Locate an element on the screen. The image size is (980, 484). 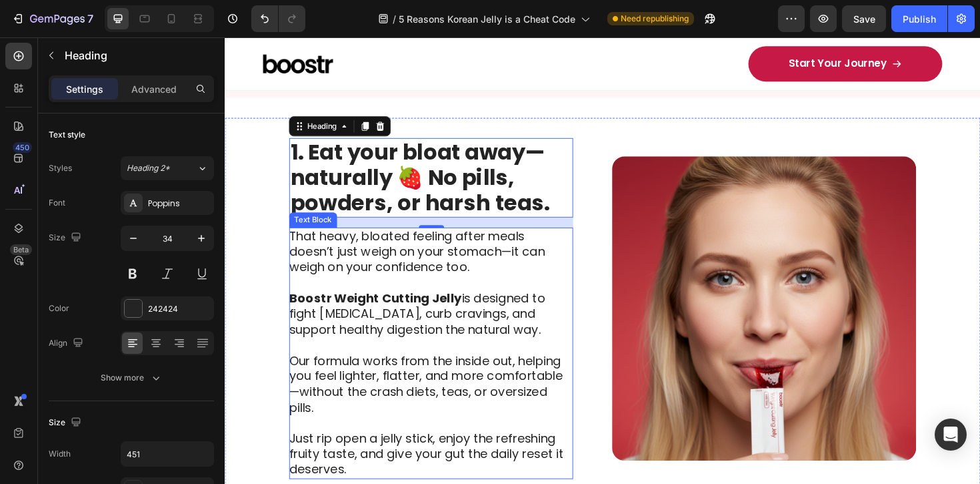
p: That heavy, bloated feeling after meals doesn’t just weigh on your stomach—it can weigh on your c... is located at coordinates (217, 228).